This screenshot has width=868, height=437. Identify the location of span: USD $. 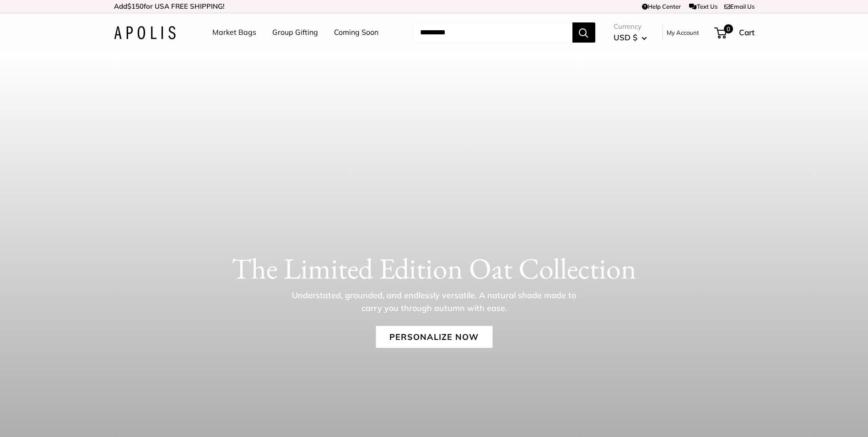
(625, 37).